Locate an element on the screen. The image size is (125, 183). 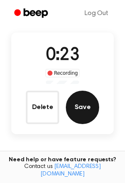
div: Recording is located at coordinates (63, 73).